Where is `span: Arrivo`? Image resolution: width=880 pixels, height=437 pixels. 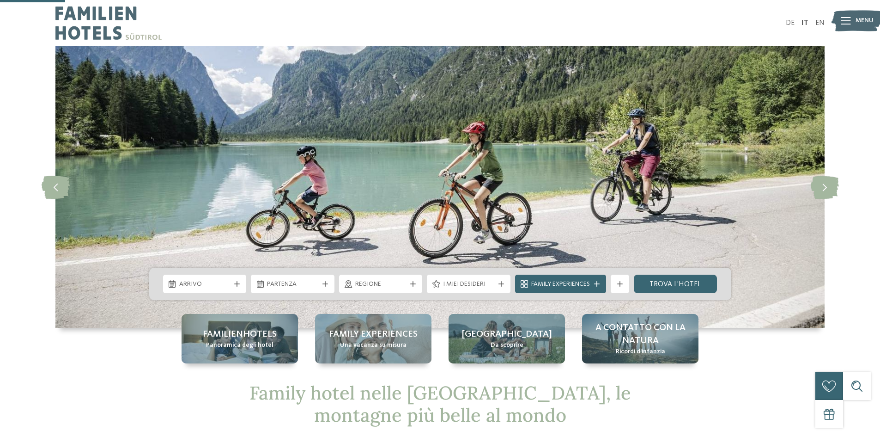
span: Arrivo is located at coordinates (205, 284).